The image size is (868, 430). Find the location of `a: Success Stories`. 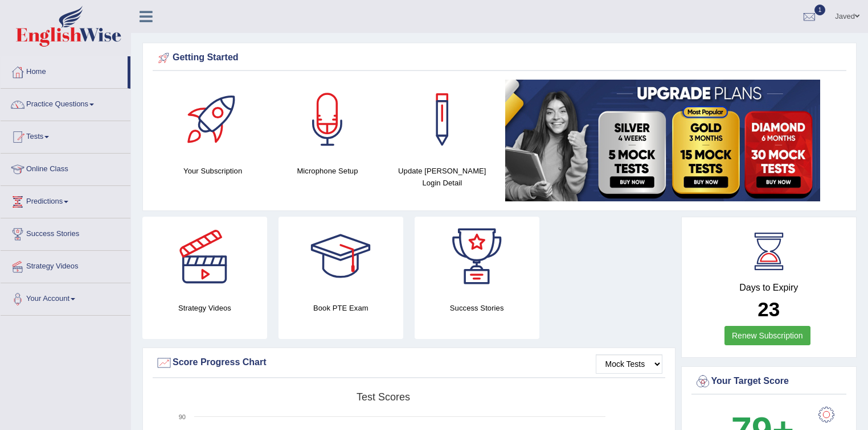

a: Success Stories is located at coordinates (66, 233).